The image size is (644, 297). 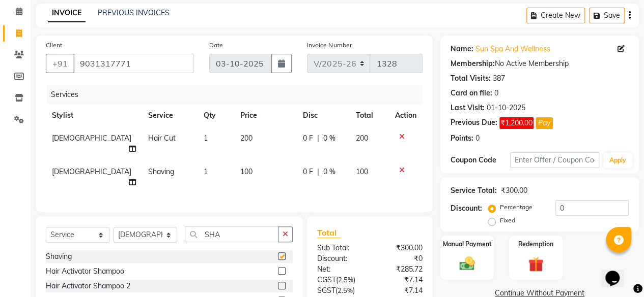 I want to click on th: Action, so click(x=405, y=115).